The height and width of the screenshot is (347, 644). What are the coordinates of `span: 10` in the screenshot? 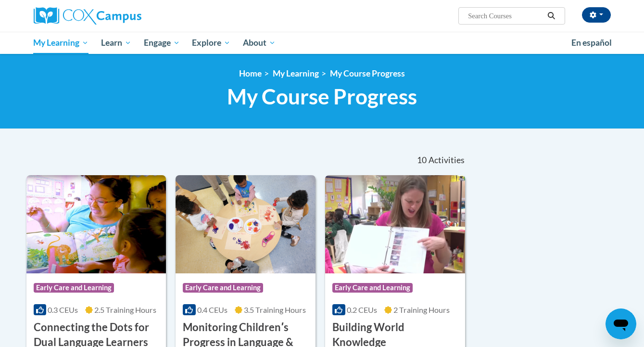 It's located at (422, 160).